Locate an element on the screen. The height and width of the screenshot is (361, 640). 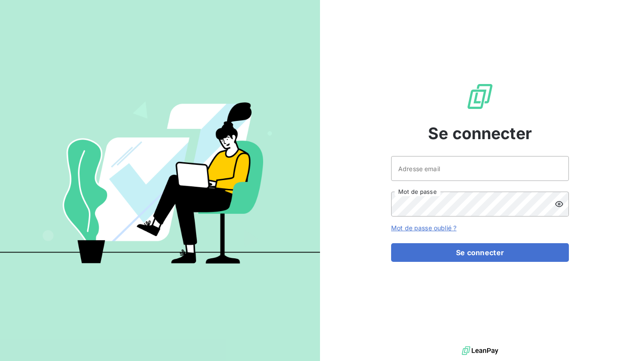
input: placeholder is located at coordinates (480, 168).